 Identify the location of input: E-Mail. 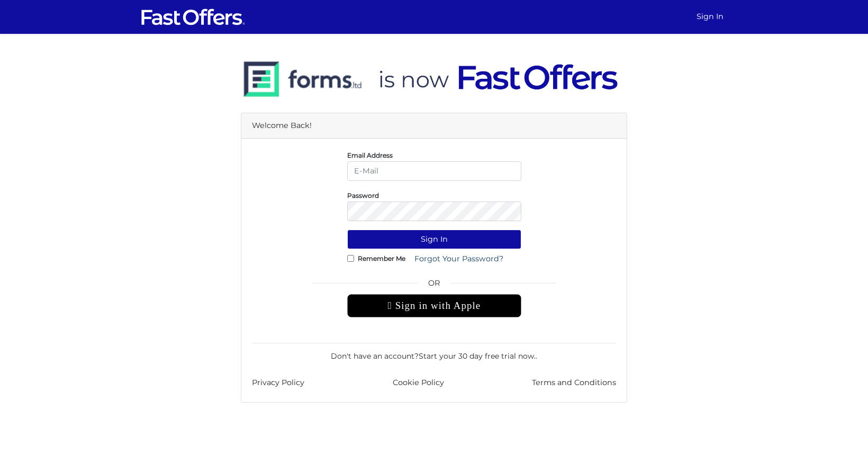
(434, 171).